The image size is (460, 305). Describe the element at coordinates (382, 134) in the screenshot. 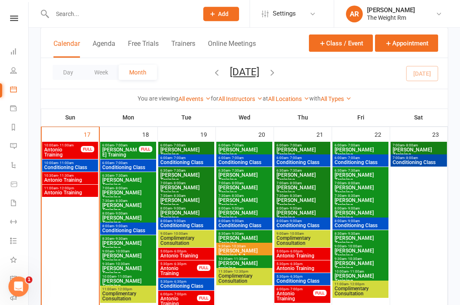

I see `div: 22` at that location.